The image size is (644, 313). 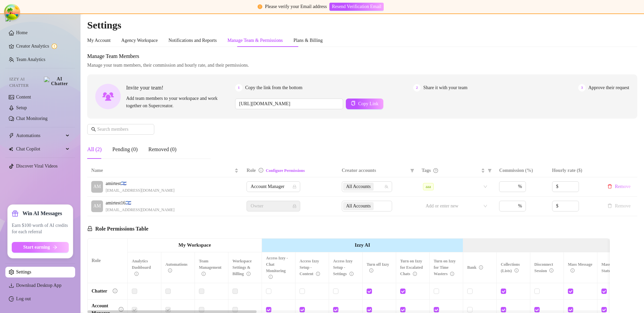 What do you see at coordinates (386, 187) in the screenshot?
I see `span: team` at bounding box center [386, 187].